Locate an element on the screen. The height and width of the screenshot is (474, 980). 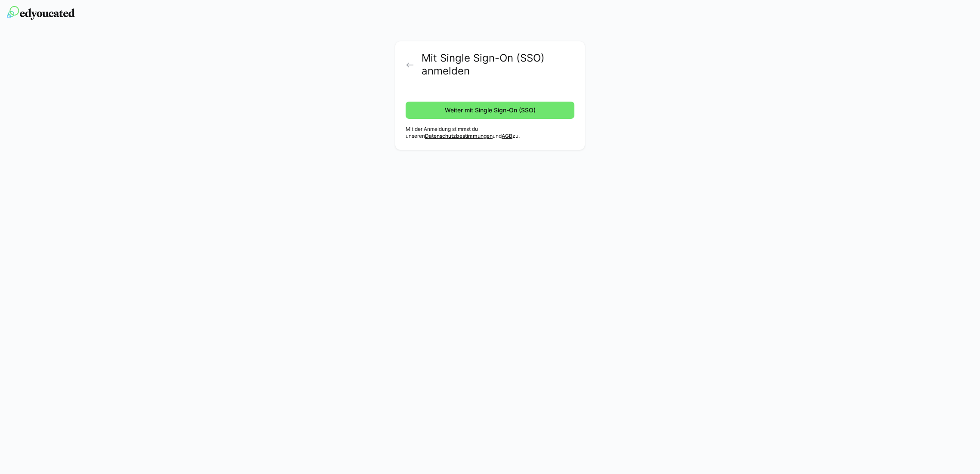
h2: Mit Single Sign-On (SSO) anmelden is located at coordinates (497, 65).